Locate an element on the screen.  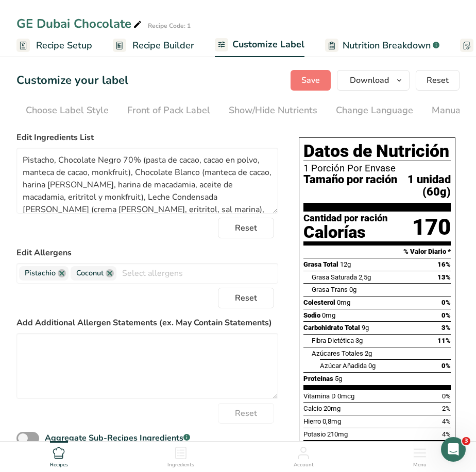
h1: Datos de Nutrición is located at coordinates (377, 151).